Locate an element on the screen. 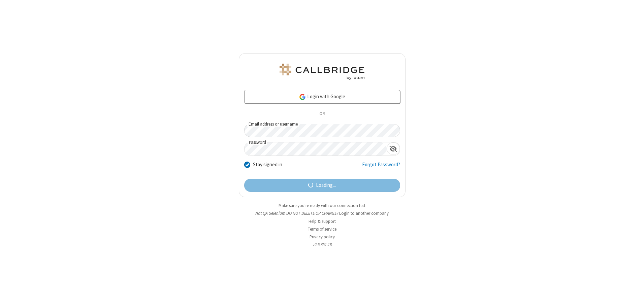 This screenshot has height=306, width=644. li: Not QA Selenium DO NOT DELETE OR CHANGE? is located at coordinates (322, 213).